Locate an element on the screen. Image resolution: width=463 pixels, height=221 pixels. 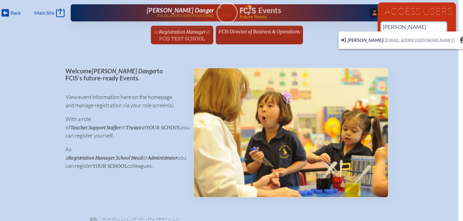
h1: Access Users is located at coordinates (417, 11).